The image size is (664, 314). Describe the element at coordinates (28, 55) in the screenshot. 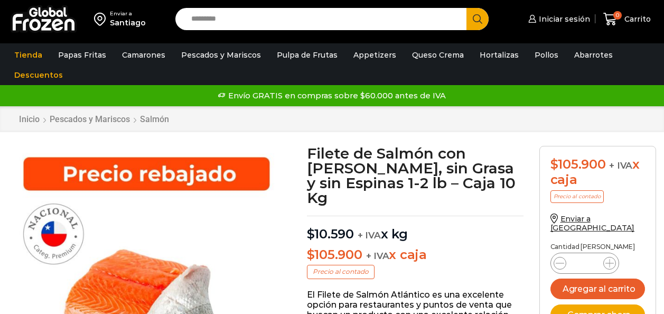

I see `a: Tienda` at that location.